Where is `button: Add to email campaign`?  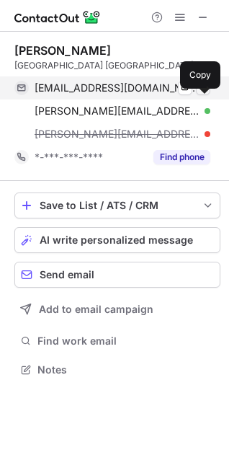
button: Add to email campaign is located at coordinates (118, 310).